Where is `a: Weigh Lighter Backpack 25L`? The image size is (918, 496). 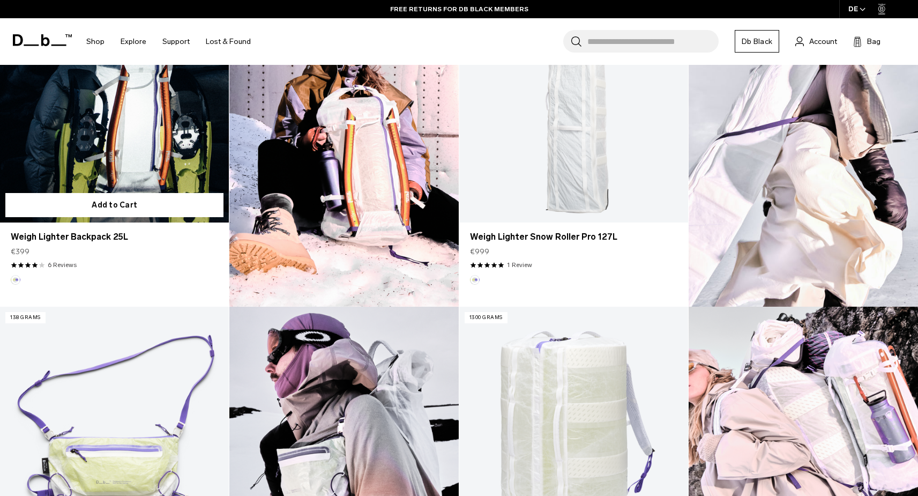
a: Weigh Lighter Backpack 25L is located at coordinates (114, 237).